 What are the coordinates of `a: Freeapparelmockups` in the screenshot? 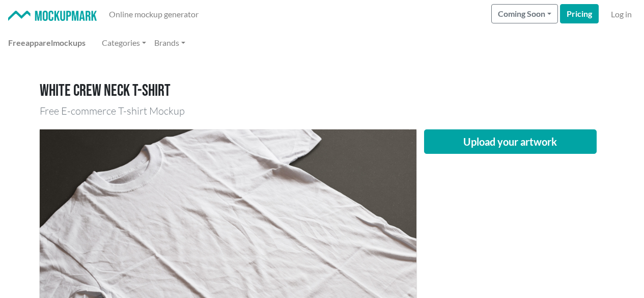 It's located at (47, 43).